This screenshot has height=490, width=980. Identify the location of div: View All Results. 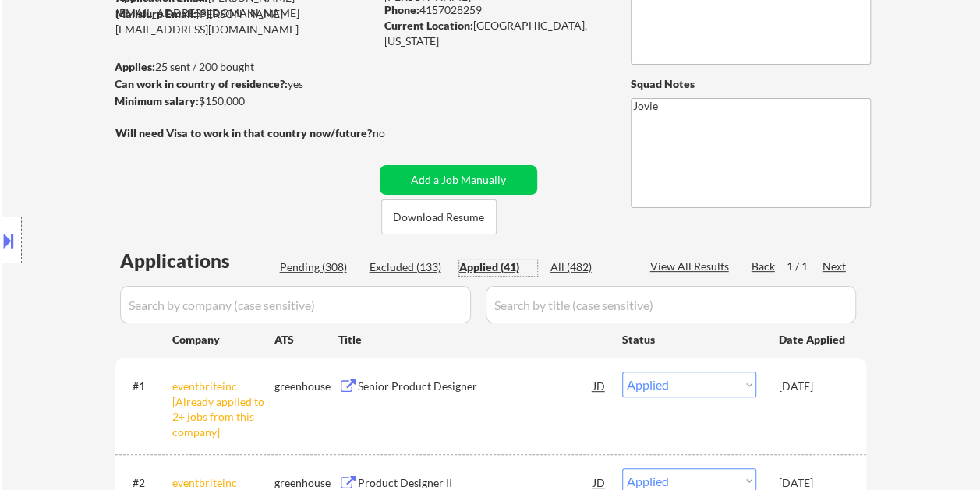
(691, 267).